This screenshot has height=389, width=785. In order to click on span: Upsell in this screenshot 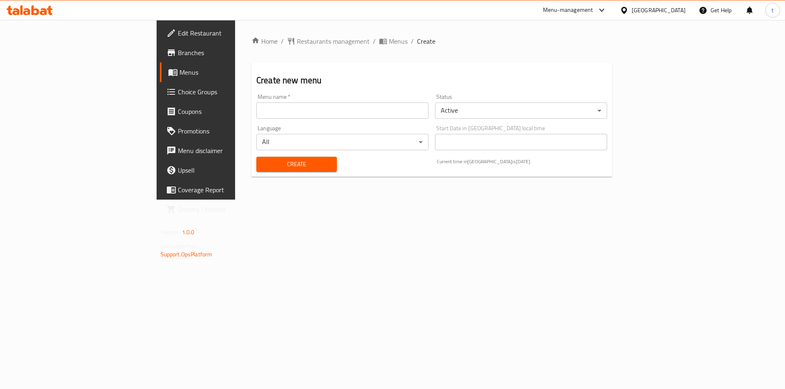, I will do `click(229, 170)`.